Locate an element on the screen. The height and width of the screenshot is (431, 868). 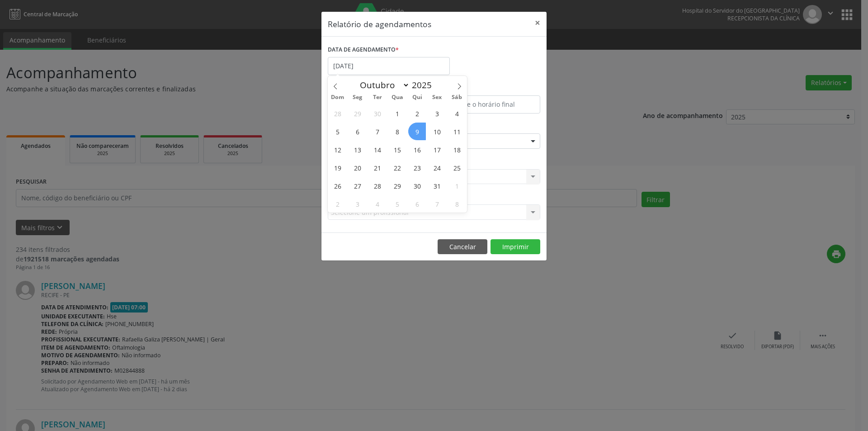
span: Outubro 15, 2025 is located at coordinates (397, 149).